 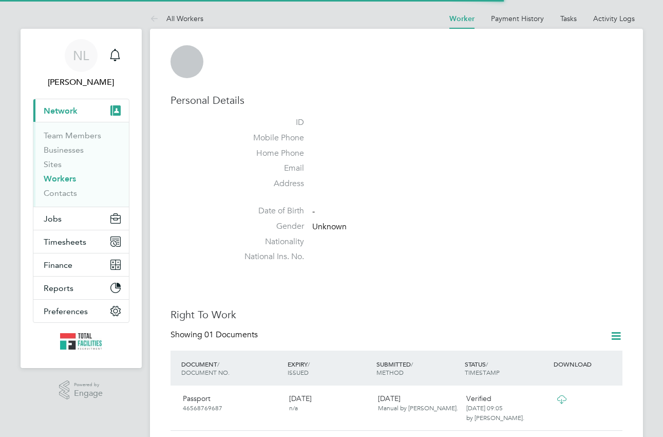 What do you see at coordinates (65, 242) in the screenshot?
I see `span: Timesheets` at bounding box center [65, 242].